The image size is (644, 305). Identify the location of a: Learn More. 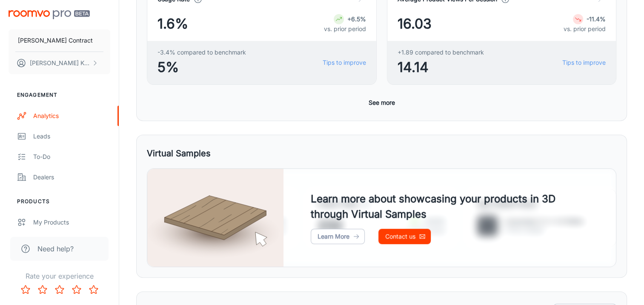
(338, 236).